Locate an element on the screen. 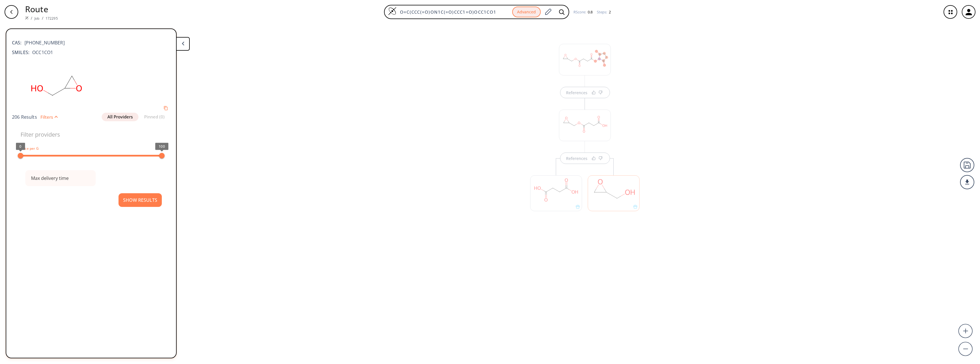 The height and width of the screenshot is (364, 980). span: 206 Results is located at coordinates (25, 117).